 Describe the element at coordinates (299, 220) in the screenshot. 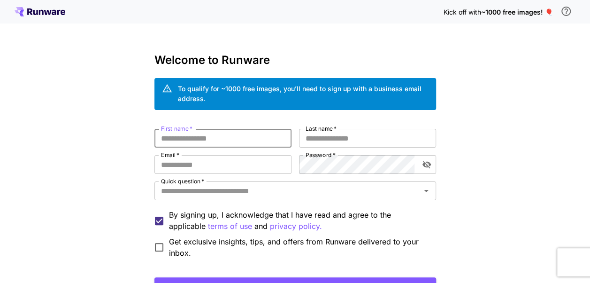

I see `p: By signing up, I acknowledge that I have read and agree to the applicable and` at that location.